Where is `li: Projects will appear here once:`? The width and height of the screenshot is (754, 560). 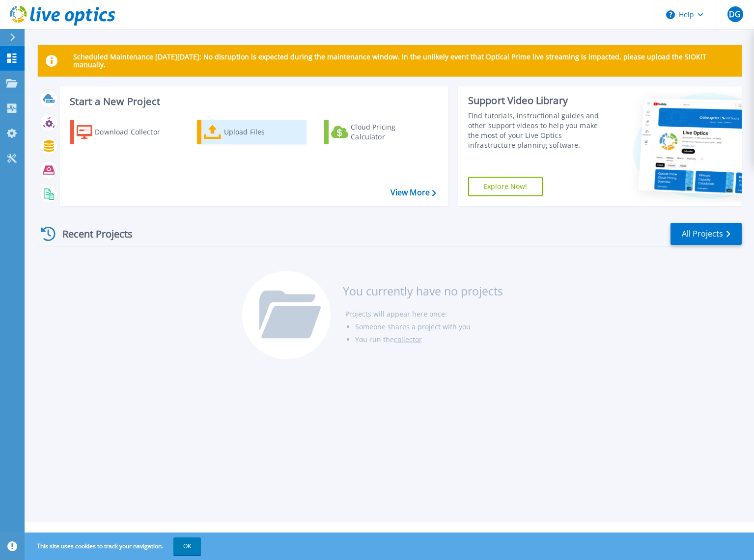 li: Projects will appear here once: is located at coordinates (424, 314).